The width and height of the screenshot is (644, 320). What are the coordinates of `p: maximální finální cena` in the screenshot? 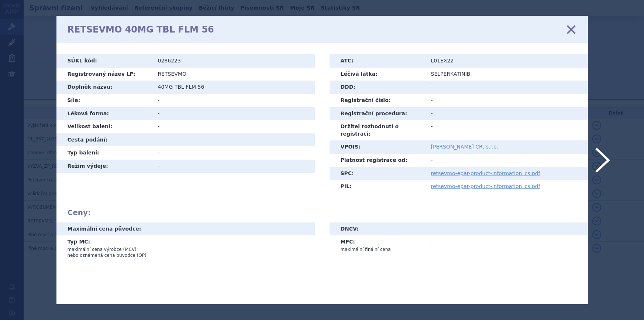 It's located at (381, 249).